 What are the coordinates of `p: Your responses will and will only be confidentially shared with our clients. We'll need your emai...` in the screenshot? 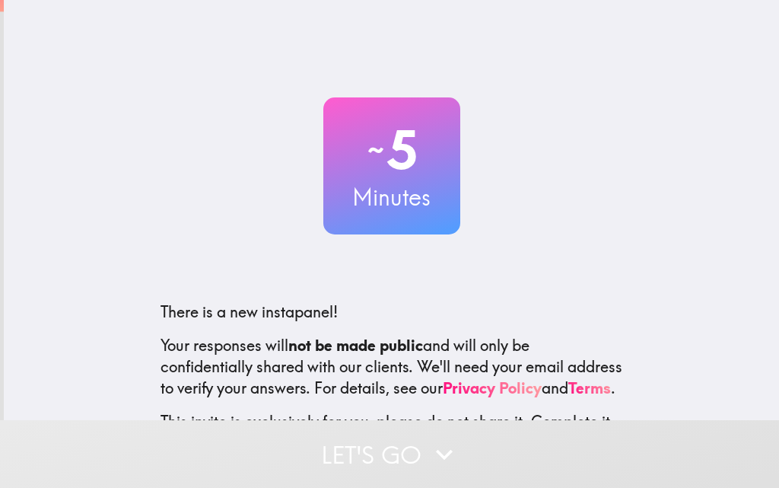 It's located at (392, 367).